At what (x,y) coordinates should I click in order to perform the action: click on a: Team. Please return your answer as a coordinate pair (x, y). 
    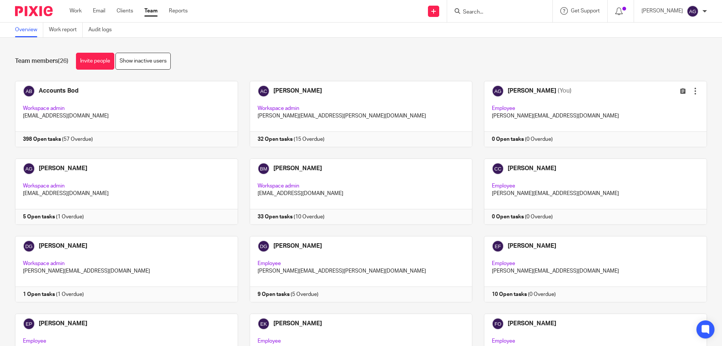
    Looking at the image, I should click on (151, 11).